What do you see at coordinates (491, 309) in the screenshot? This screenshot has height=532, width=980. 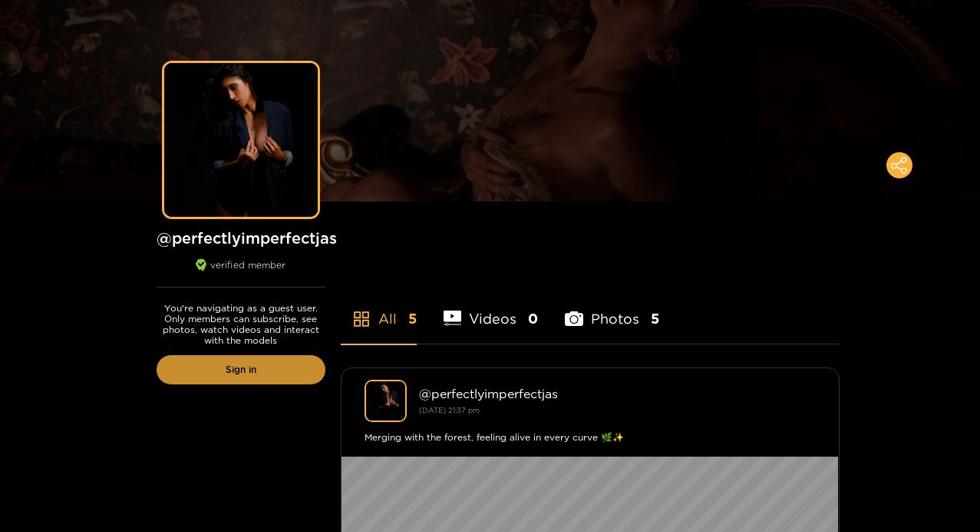 I see `li: Videos` at bounding box center [491, 309].